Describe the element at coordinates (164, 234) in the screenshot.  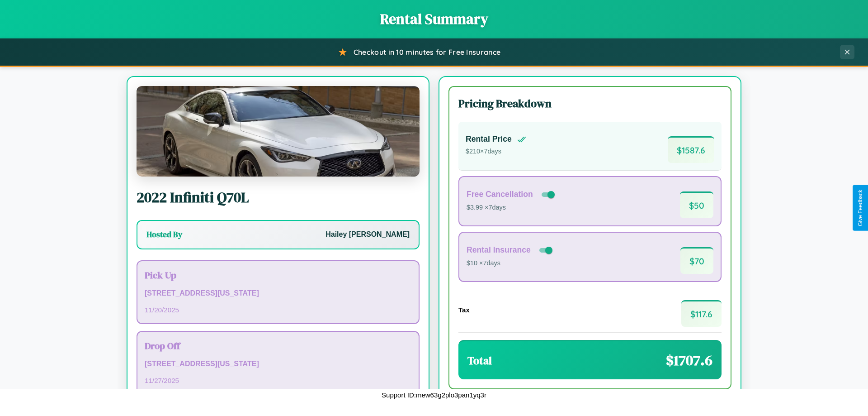
I see `h3: Hosted By` at that location.